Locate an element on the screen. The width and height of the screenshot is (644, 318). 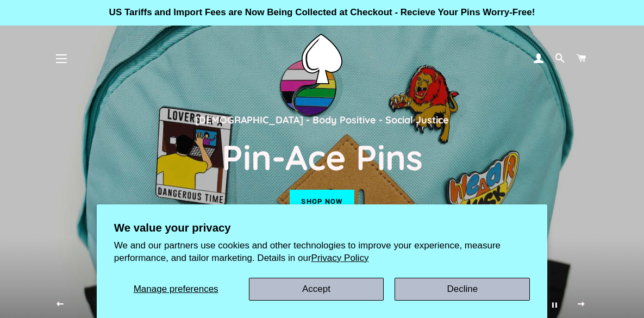
a: Shop now is located at coordinates (322, 202).